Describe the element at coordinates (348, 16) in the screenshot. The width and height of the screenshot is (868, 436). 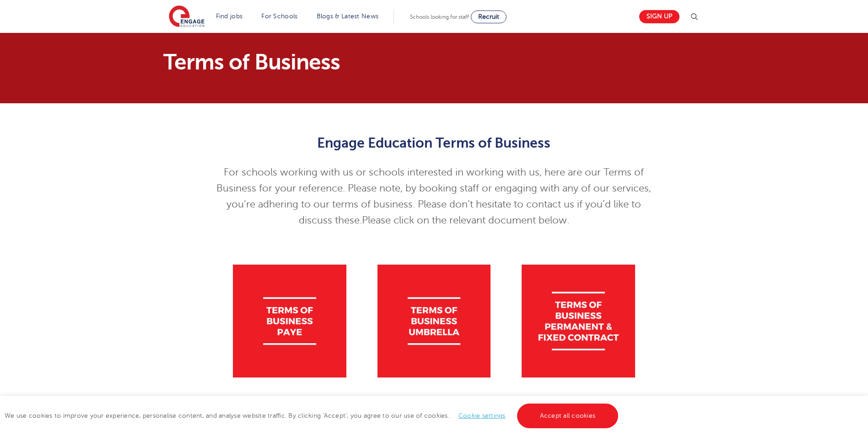
I see `a: Blogs & Latest News` at that location.